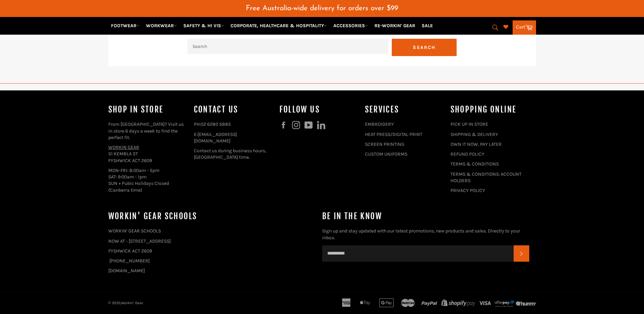 The height and width of the screenshot is (314, 644). What do you see at coordinates (279, 26) in the screenshot?
I see `a: CORPORATE, HEALTHCARE & HOSPITALITY` at bounding box center [279, 26].